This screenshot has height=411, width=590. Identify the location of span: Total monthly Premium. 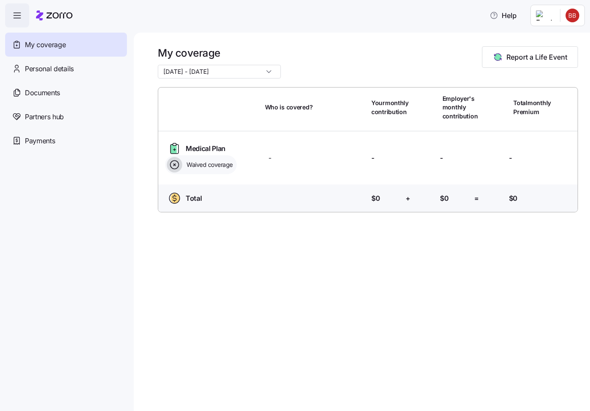
(532, 107).